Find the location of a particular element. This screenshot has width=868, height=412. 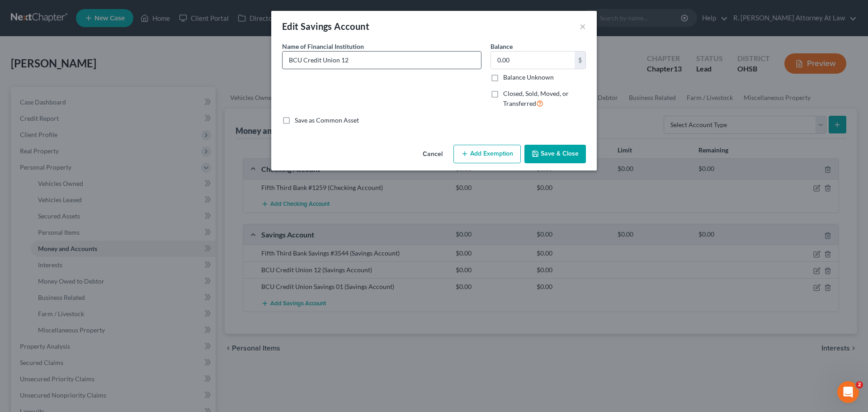

input: Enter name... is located at coordinates (382, 61).